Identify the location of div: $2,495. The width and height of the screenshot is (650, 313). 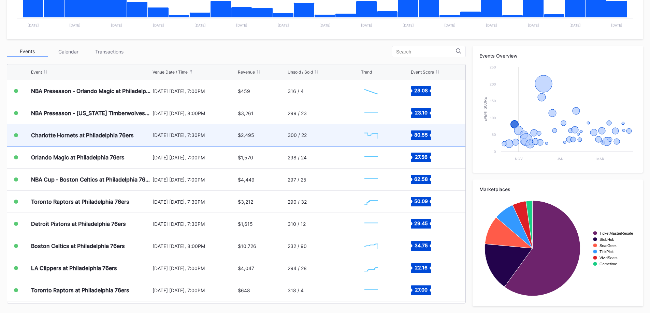
(246, 135).